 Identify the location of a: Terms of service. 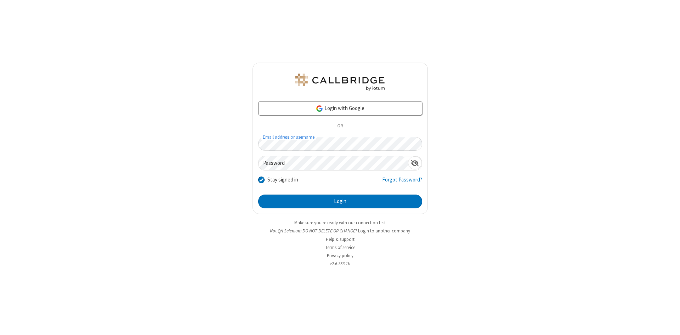
(340, 247).